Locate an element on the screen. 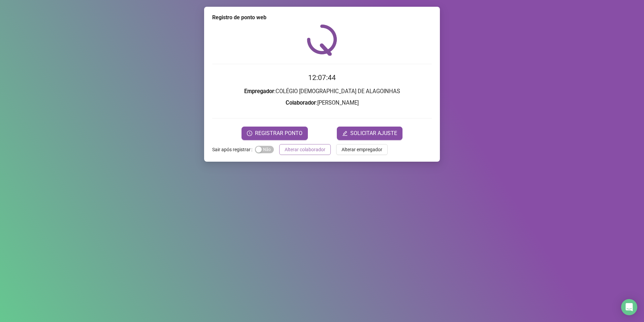 The width and height of the screenshot is (644, 322). button: editSOLICITAR AJUSTE is located at coordinates (370, 133).